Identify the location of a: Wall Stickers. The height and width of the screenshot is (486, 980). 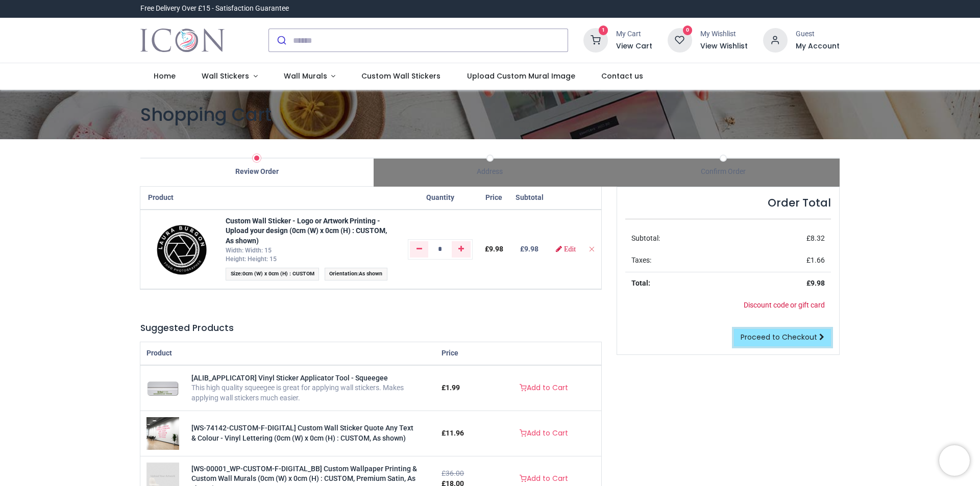
(229, 77).